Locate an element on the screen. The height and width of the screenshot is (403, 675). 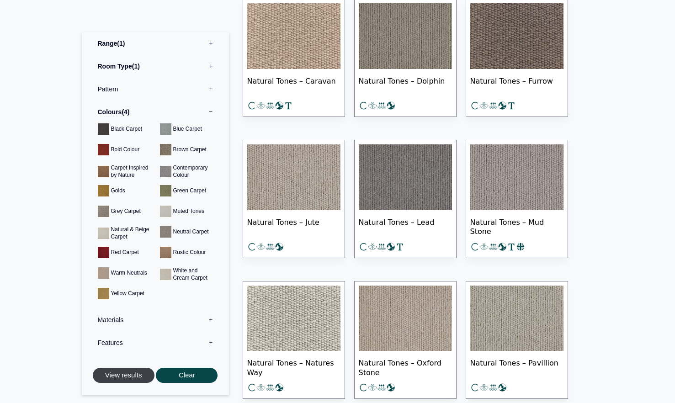
span: Natural Tones – Jute is located at coordinates (294, 226).